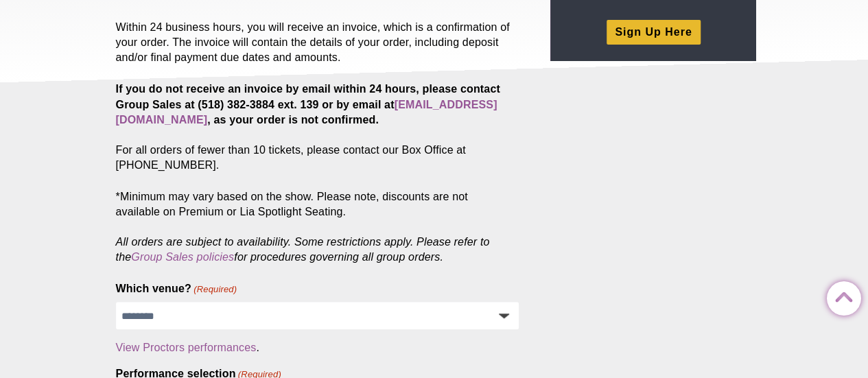 The height and width of the screenshot is (378, 868). Describe the element at coordinates (841, 296) in the screenshot. I see `a: Back to Top` at that location.